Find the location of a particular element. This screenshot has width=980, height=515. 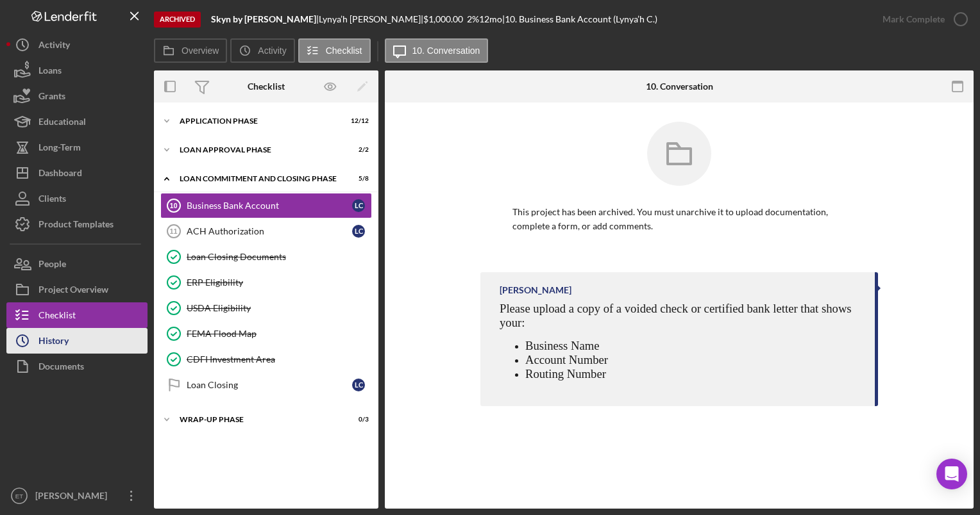

a: Loan Closing Documents is located at coordinates (267, 257).